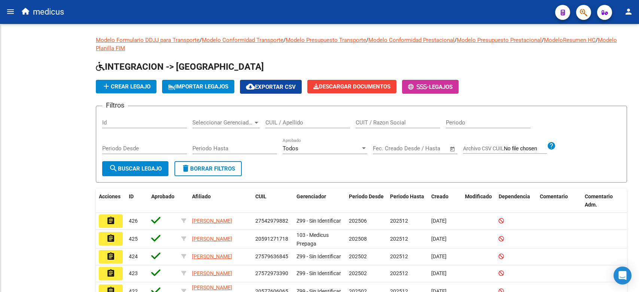 Image resolution: width=639 pixels, height=292 pixels. I want to click on span: Borrar Filtros, so click(208, 168).